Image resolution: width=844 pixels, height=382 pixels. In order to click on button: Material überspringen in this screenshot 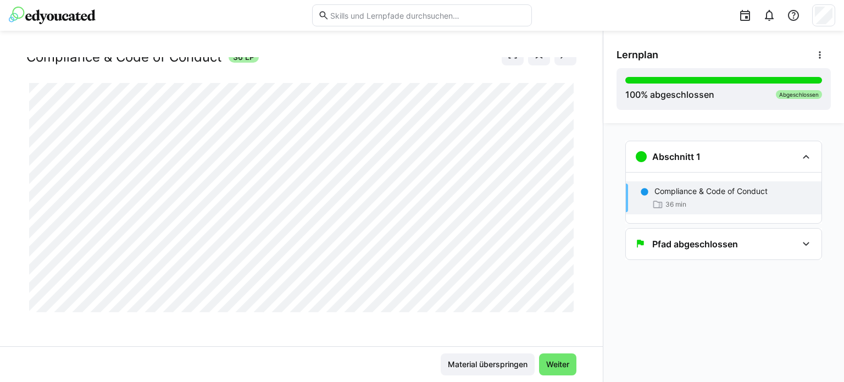, I will do `click(487, 364)`.